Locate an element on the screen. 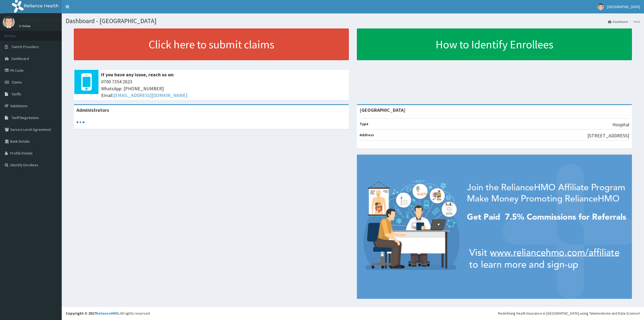 This screenshot has width=644, height=320. li: Here is located at coordinates (634, 21).